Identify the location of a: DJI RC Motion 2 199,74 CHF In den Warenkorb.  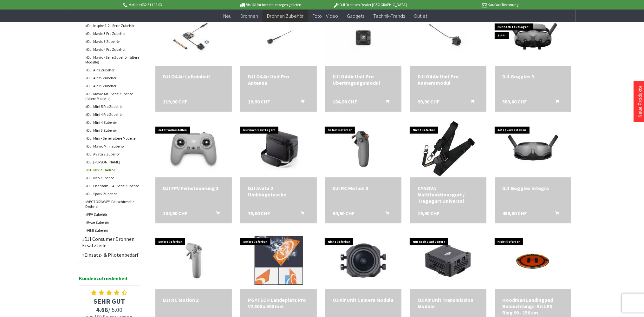
(193, 300).